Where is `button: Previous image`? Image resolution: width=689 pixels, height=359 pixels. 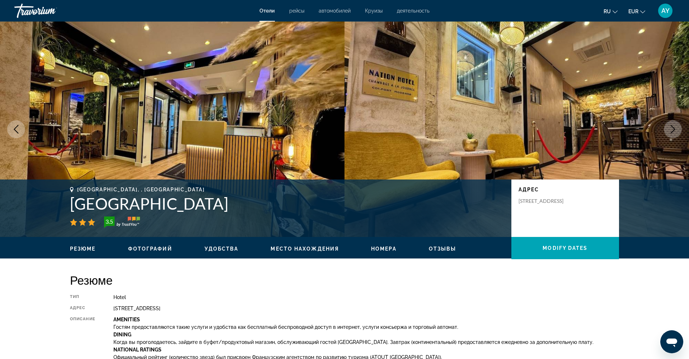
button: Previous image is located at coordinates (16, 129).